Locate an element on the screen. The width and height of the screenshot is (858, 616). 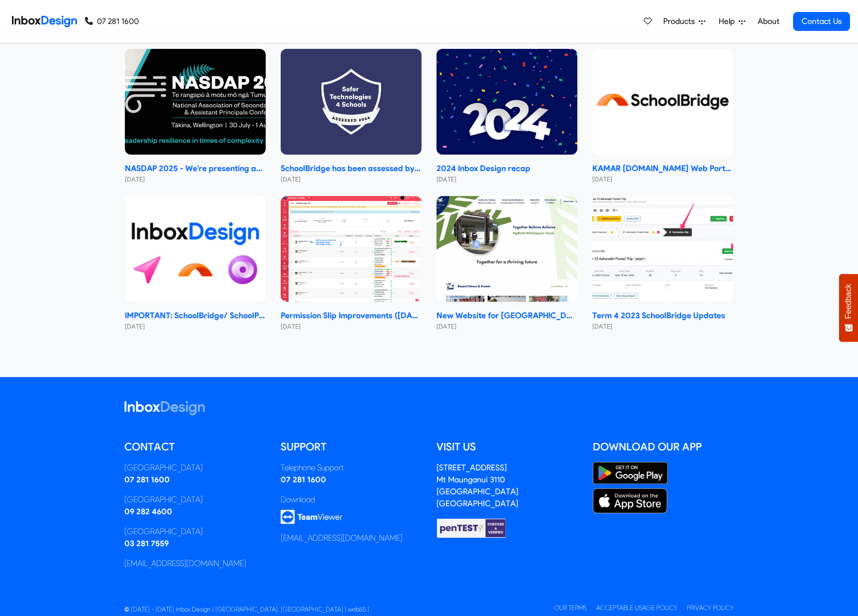
a: Help is located at coordinates (731, 22).